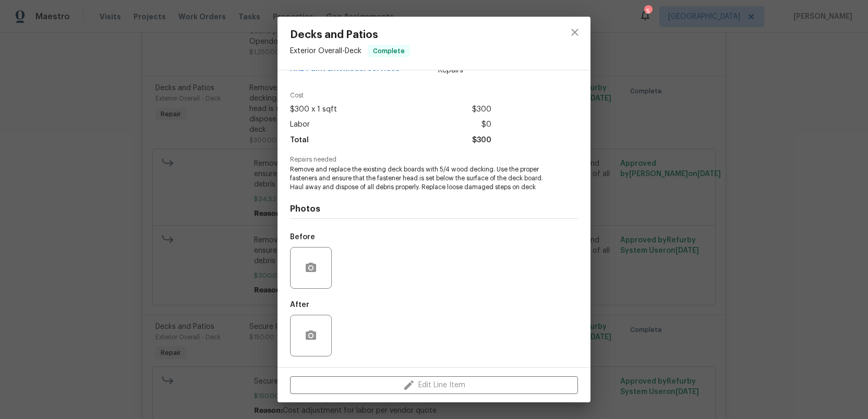  What do you see at coordinates (391, 96) in the screenshot?
I see `span: Cost` at bounding box center [391, 96].